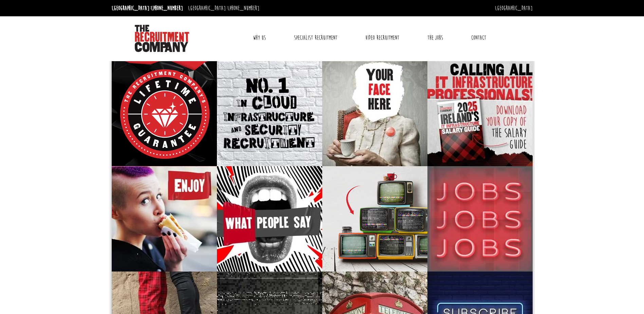 The height and width of the screenshot is (314, 644). What do you see at coordinates (316, 38) in the screenshot?
I see `a: Specialist Recruitment` at bounding box center [316, 38].